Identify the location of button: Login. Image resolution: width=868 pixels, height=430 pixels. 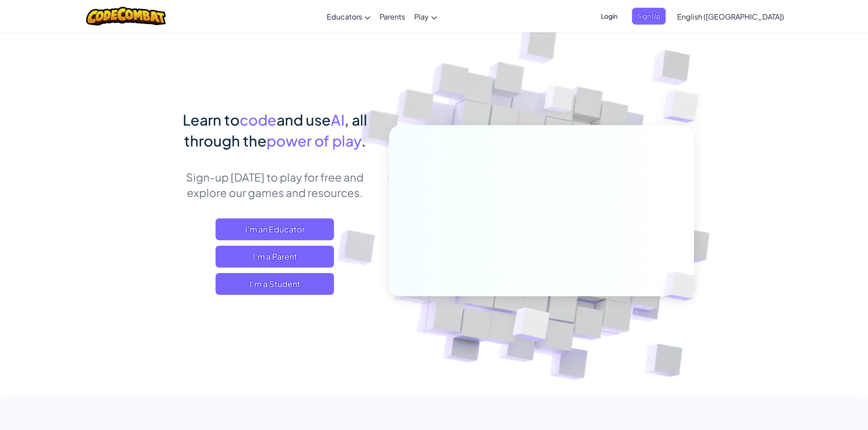
(609, 16).